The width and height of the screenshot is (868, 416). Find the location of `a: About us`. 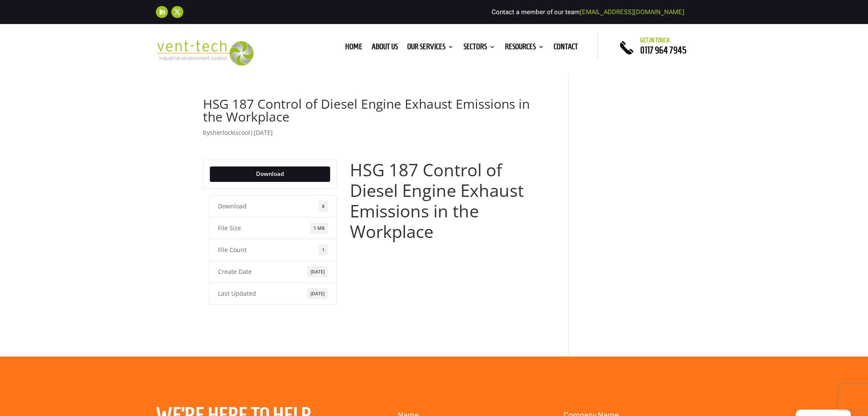

a: About us is located at coordinates (385, 48).